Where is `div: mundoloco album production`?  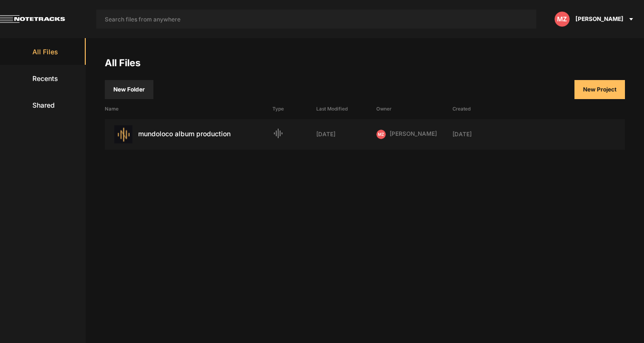 div: mundoloco album production is located at coordinates (189, 135).